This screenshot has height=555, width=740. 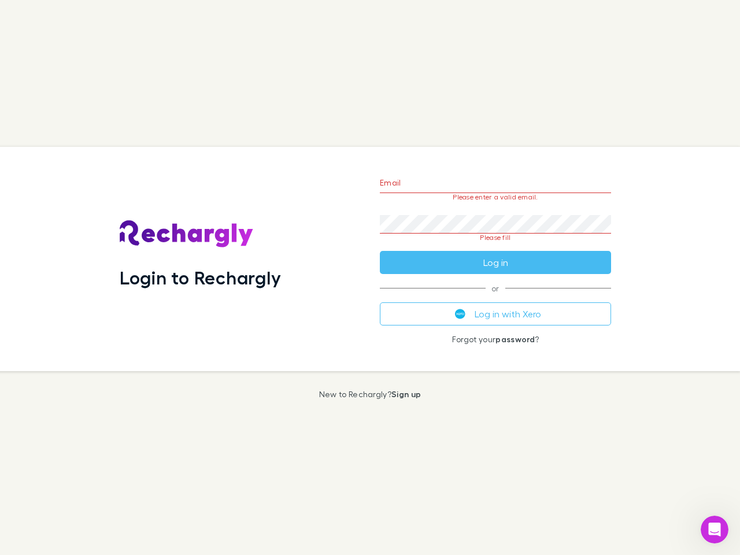 I want to click on a: password, so click(x=515, y=339).